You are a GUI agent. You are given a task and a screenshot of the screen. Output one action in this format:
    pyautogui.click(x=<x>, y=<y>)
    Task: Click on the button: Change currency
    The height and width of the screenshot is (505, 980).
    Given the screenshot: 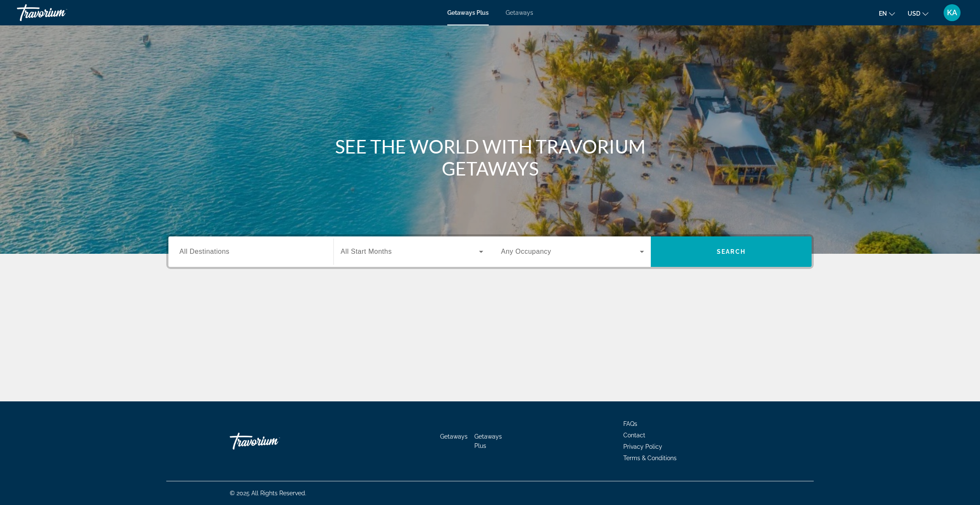 What is the action you would take?
    pyautogui.click(x=918, y=13)
    